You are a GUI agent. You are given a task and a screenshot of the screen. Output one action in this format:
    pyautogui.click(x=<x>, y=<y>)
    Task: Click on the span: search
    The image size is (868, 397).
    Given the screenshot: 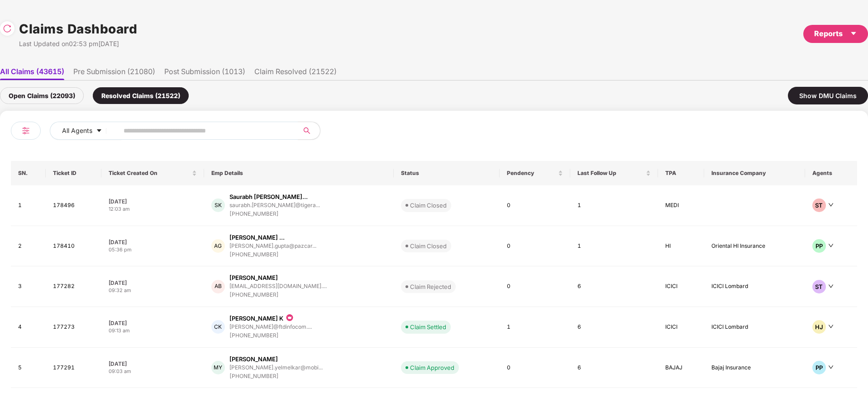 What is the action you would take?
    pyautogui.click(x=307, y=131)
    